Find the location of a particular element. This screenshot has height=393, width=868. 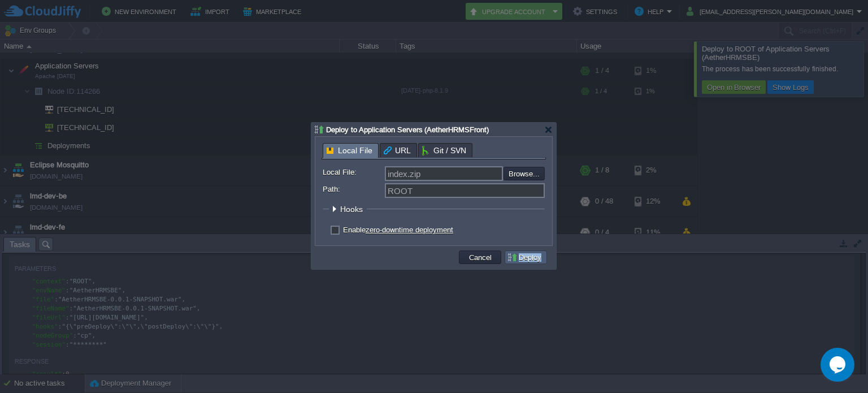

label: Enable is located at coordinates (398, 230).